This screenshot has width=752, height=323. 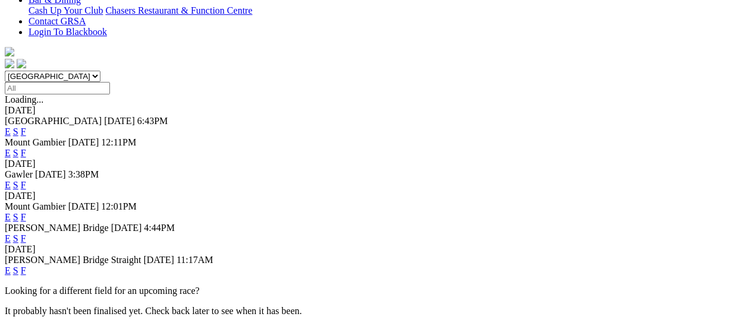 What do you see at coordinates (376, 291) in the screenshot?
I see `p: Looking for a different field for an upcoming race?` at bounding box center [376, 291].